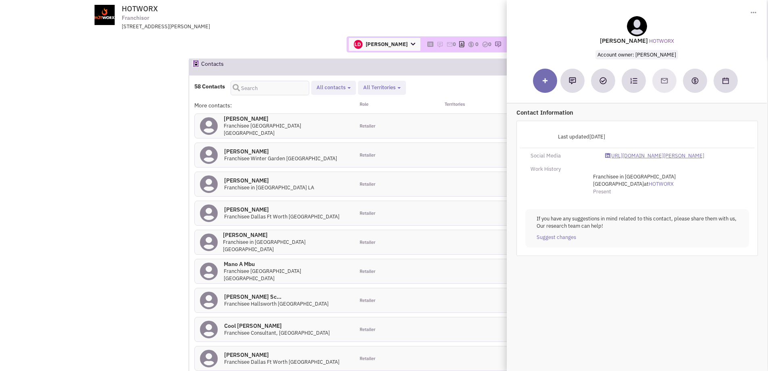 Image resolution: width=768 pixels, height=371 pixels. What do you see at coordinates (602, 191) in the screenshot?
I see `span: Present` at bounding box center [602, 191].